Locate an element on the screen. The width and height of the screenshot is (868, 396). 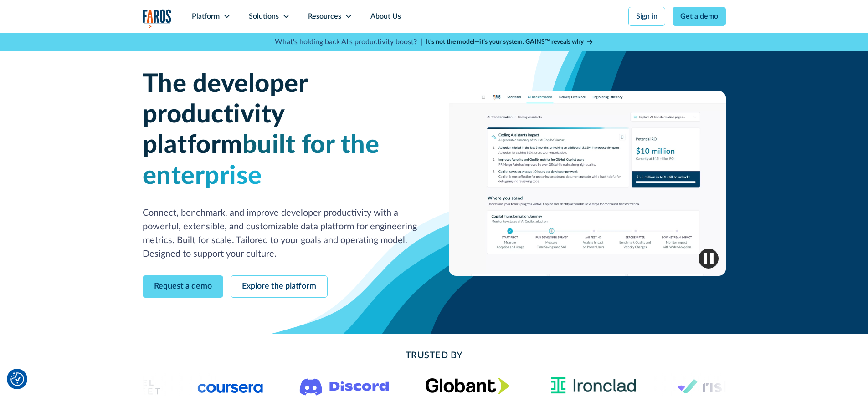
img: Pause video is located at coordinates (708, 259).